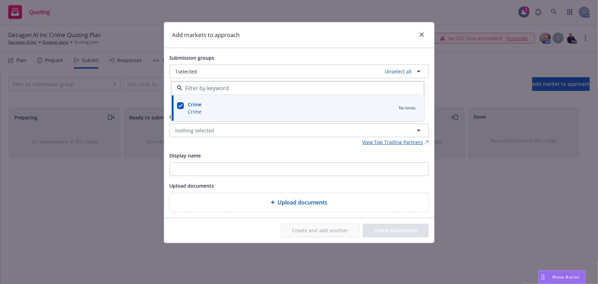 The height and width of the screenshot is (284, 598). What do you see at coordinates (397, 71) in the screenshot?
I see `a: Unselect all` at bounding box center [397, 71].